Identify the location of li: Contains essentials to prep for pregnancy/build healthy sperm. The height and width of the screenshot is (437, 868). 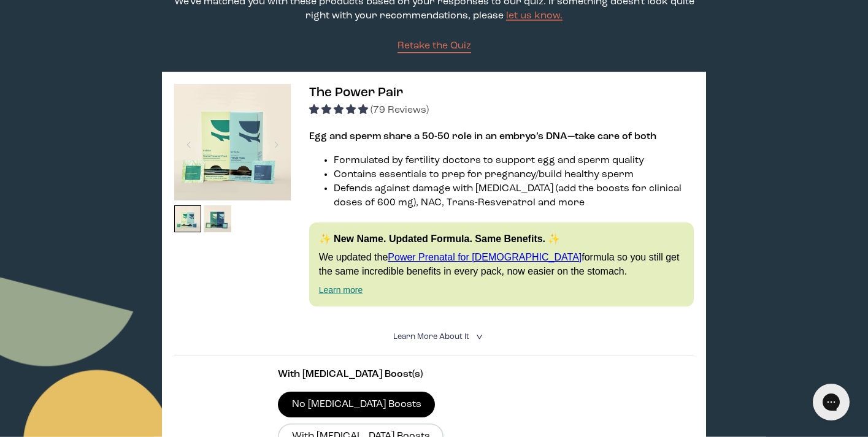
(514, 175).